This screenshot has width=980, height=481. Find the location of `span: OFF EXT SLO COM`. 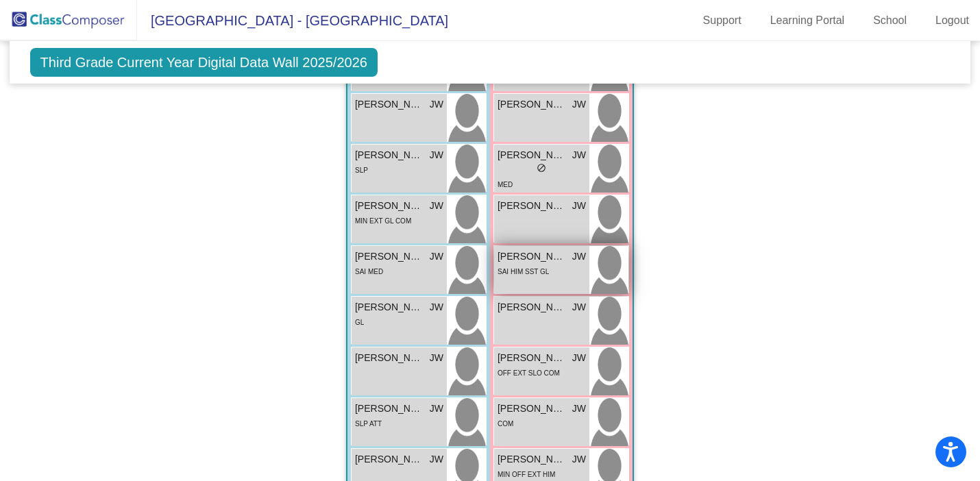

span: OFF EXT SLO COM is located at coordinates (529, 373).